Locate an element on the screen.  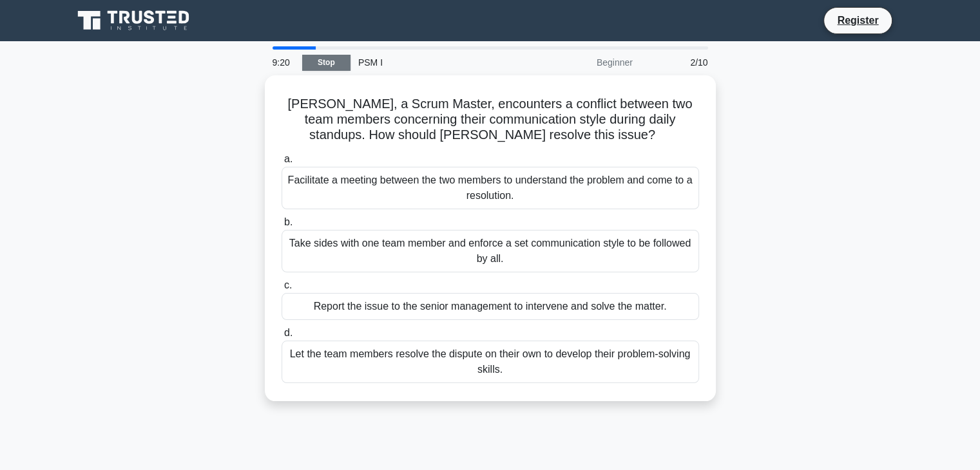
div: Beginner is located at coordinates (584, 62).